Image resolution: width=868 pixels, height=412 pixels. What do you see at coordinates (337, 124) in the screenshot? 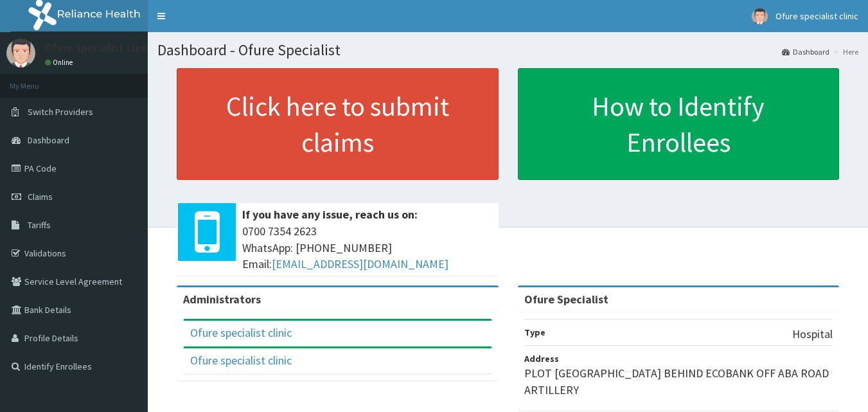
I see `a: Click here to submit claims` at bounding box center [337, 124].